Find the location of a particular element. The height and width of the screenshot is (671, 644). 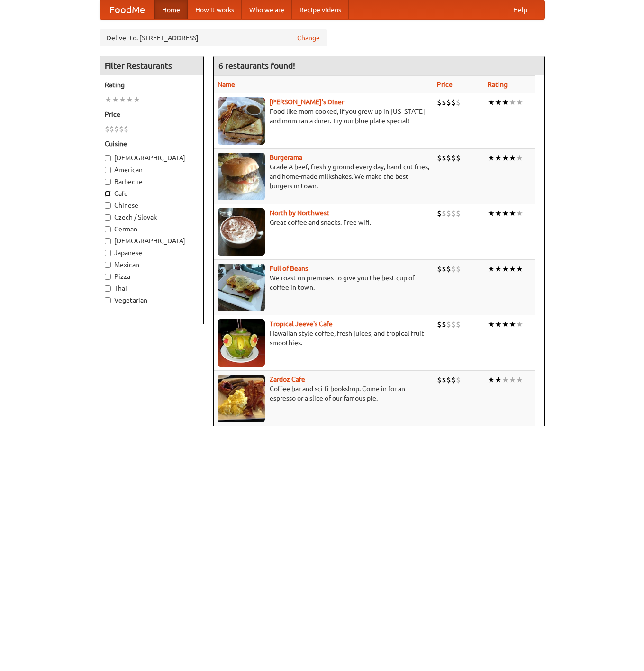

input: Chinese is located at coordinates (108, 205).